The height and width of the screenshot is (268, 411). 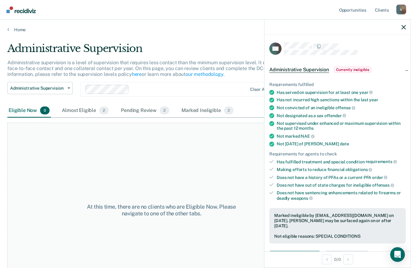 What do you see at coordinates (401, 9) in the screenshot?
I see `button: Profile dropdown button` at bounding box center [401, 9].